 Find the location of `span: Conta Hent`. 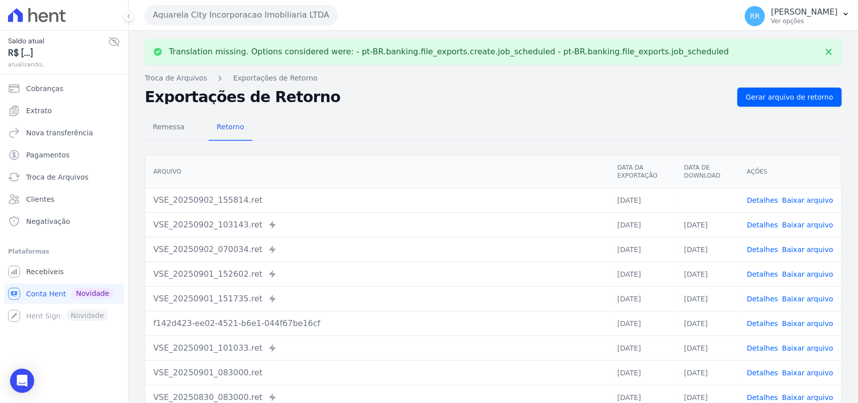

span: Conta Hent is located at coordinates (46, 294).